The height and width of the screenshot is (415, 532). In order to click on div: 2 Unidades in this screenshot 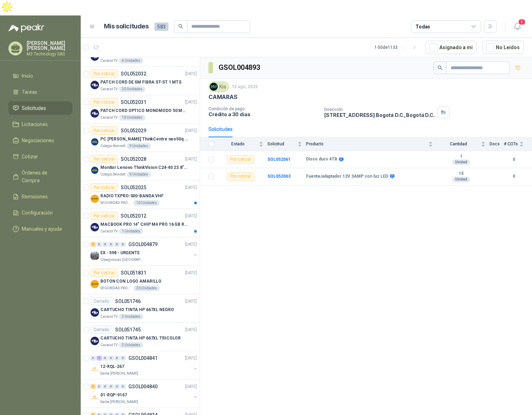, I will do `click(131, 345)`.